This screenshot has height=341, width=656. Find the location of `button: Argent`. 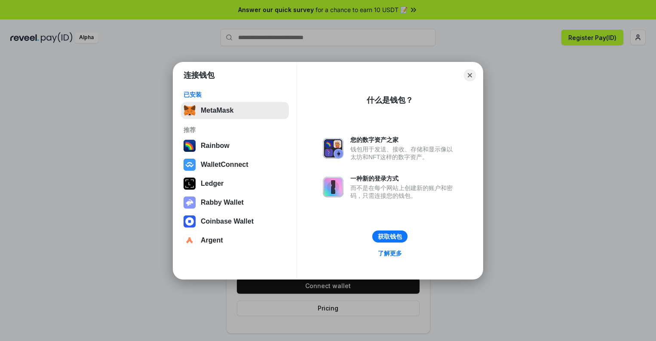

button: Argent is located at coordinates (235, 240).